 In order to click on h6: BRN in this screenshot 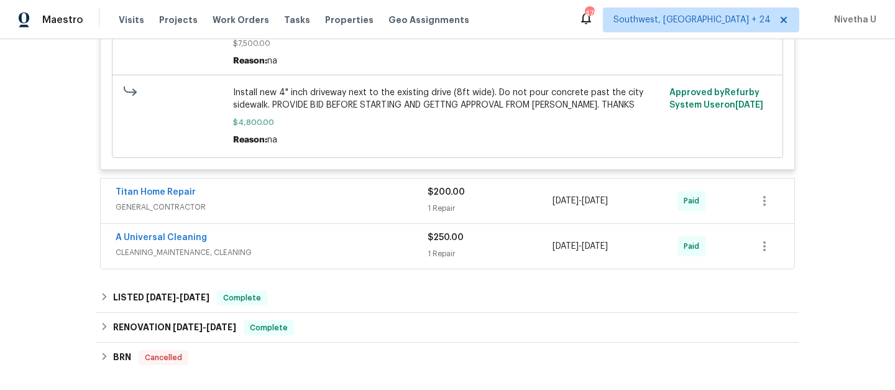, I will do `click(122, 357)`.